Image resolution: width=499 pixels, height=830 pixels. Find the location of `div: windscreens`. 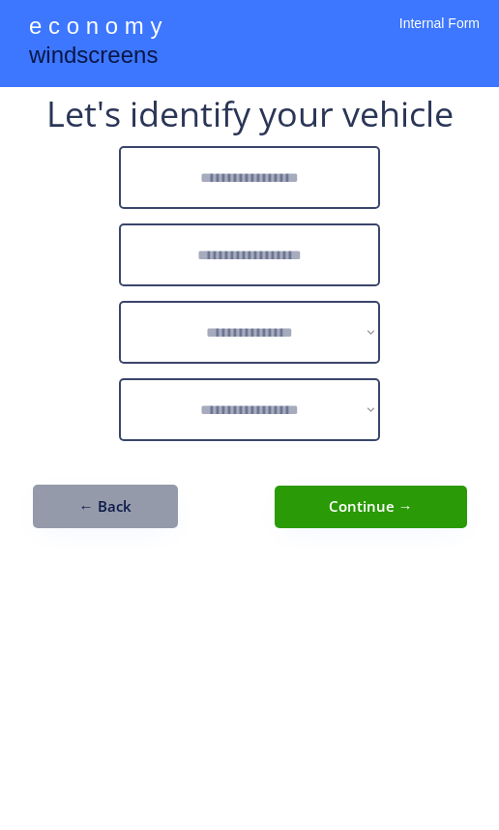

div: windscreens is located at coordinates (93, 57).